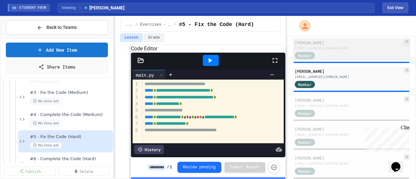 The image size is (416, 179). I want to click on button: Lesson, so click(131, 38).